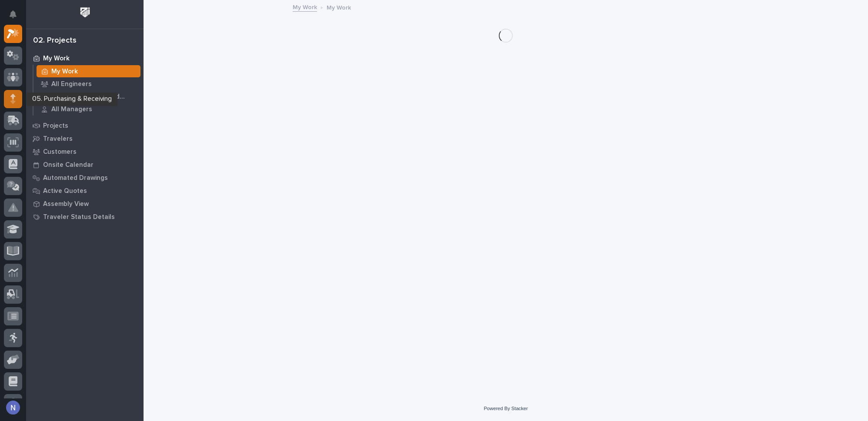 This screenshot has width=868, height=421. Describe the element at coordinates (13, 407) in the screenshot. I see `button: users-avatar` at that location.